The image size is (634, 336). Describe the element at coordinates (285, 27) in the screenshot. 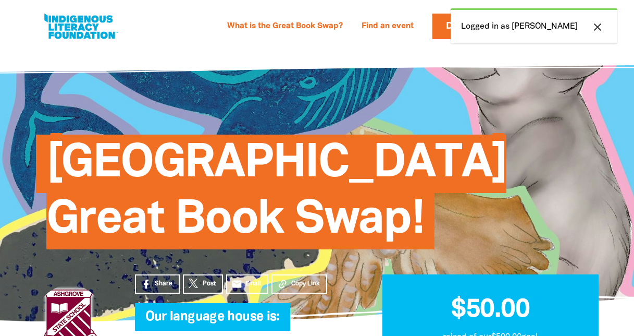

I see `a: What is the Great Book Swap?` at that location.